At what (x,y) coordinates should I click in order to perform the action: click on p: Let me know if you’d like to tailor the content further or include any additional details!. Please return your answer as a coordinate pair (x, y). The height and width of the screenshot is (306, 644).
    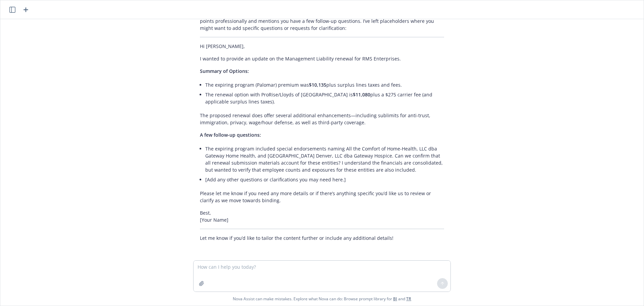
    Looking at the image, I should click on (322, 238).